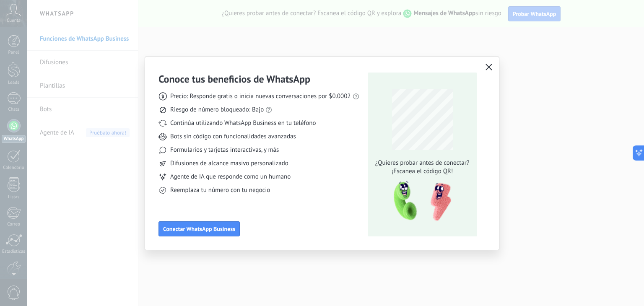 Image resolution: width=644 pixels, height=306 pixels. I want to click on span: ¿Quieres probar antes de conectar?, so click(422, 163).